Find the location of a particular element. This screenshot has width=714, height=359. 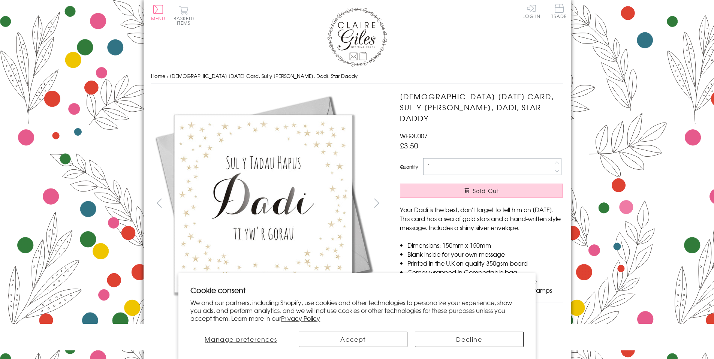

a: Privacy Policy is located at coordinates (301, 318).